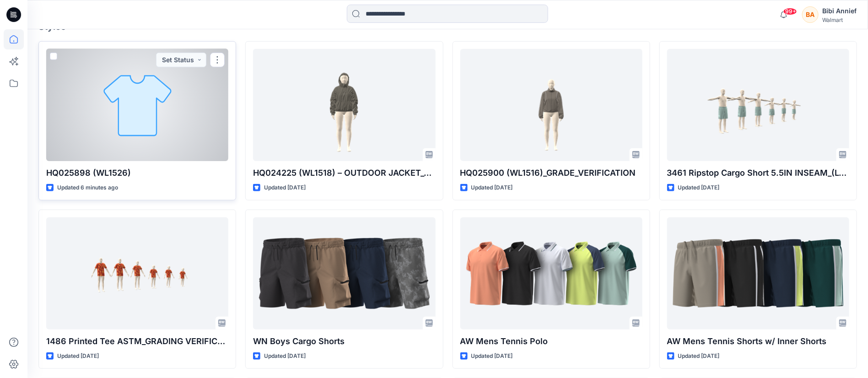  What do you see at coordinates (810, 15) in the screenshot?
I see `div: BA` at bounding box center [810, 15].